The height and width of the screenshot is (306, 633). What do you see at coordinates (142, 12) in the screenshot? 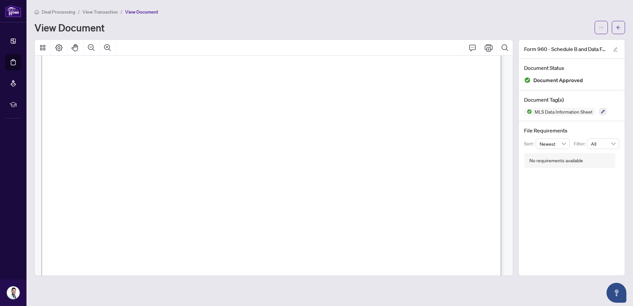
I see `span: View Document` at bounding box center [142, 12].